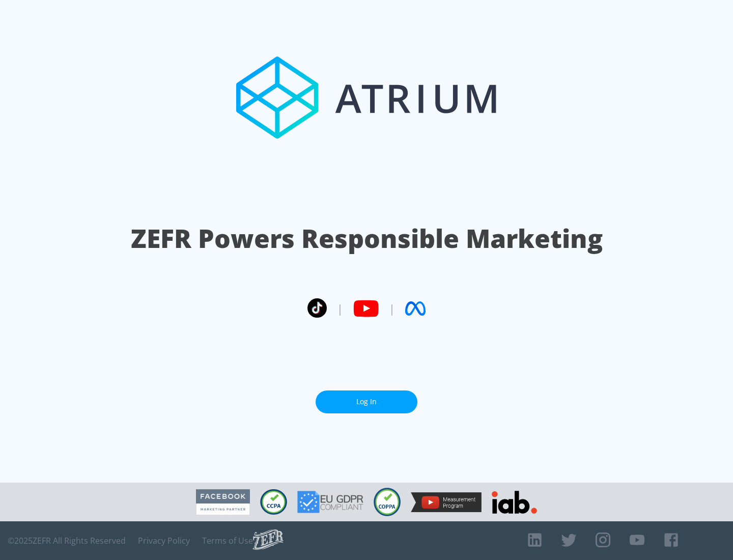 The width and height of the screenshot is (733, 560). Describe the element at coordinates (366, 238) in the screenshot. I see `h1: ZEFR Powers Responsible Marketing` at that location.